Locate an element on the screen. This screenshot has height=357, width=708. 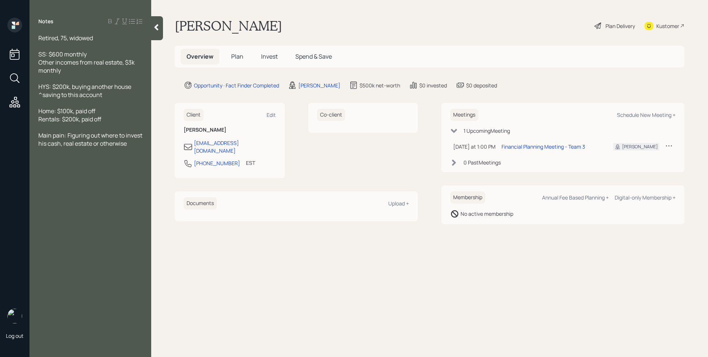
div: Schedule New Meeting + is located at coordinates (646, 115).